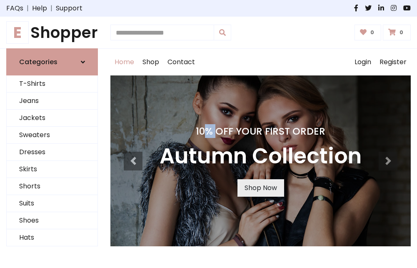 This screenshot has width=417, height=268. Describe the element at coordinates (124, 62) in the screenshot. I see `a: Home` at that location.